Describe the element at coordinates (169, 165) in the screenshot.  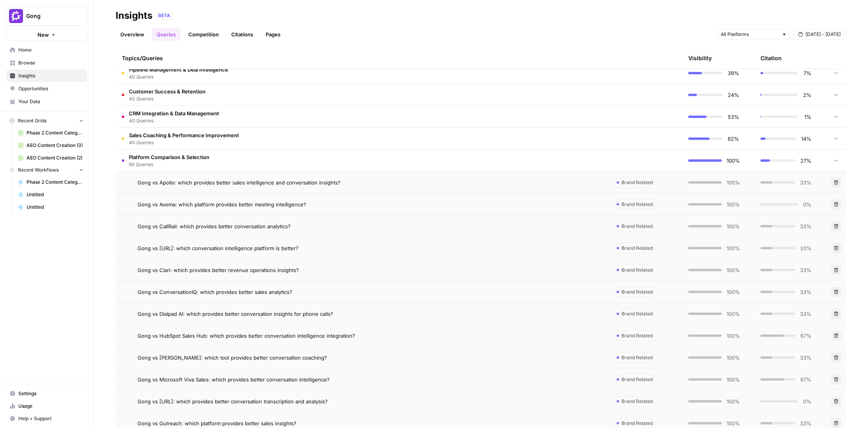
I see `span: 60 Queries` at that location.